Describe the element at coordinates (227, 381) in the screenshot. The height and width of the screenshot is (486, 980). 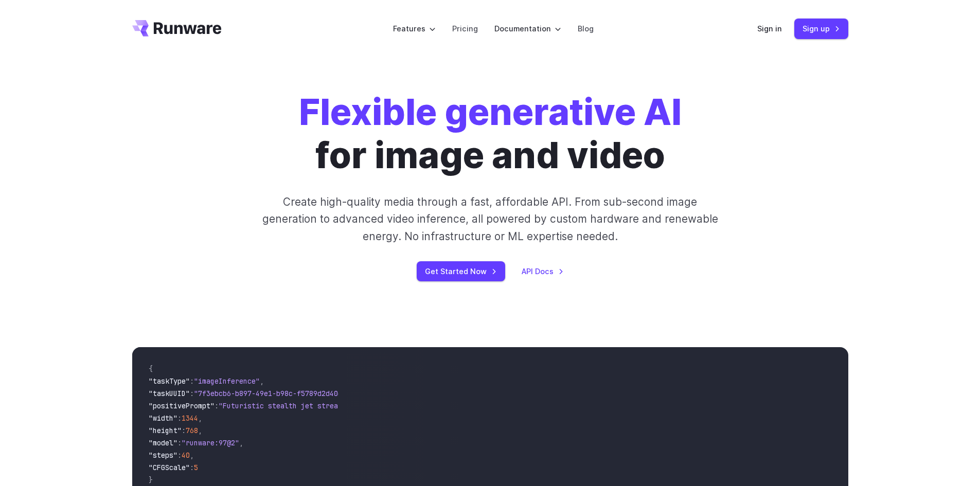
I see `span: "imageInference"` at that location.